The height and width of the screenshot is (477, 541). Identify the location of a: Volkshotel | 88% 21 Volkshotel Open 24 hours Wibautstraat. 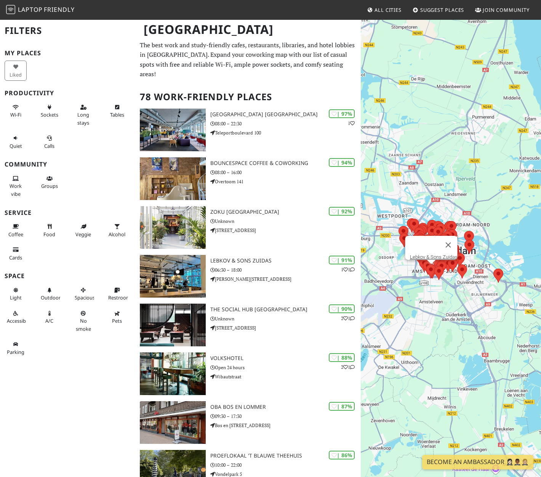
(248, 374).